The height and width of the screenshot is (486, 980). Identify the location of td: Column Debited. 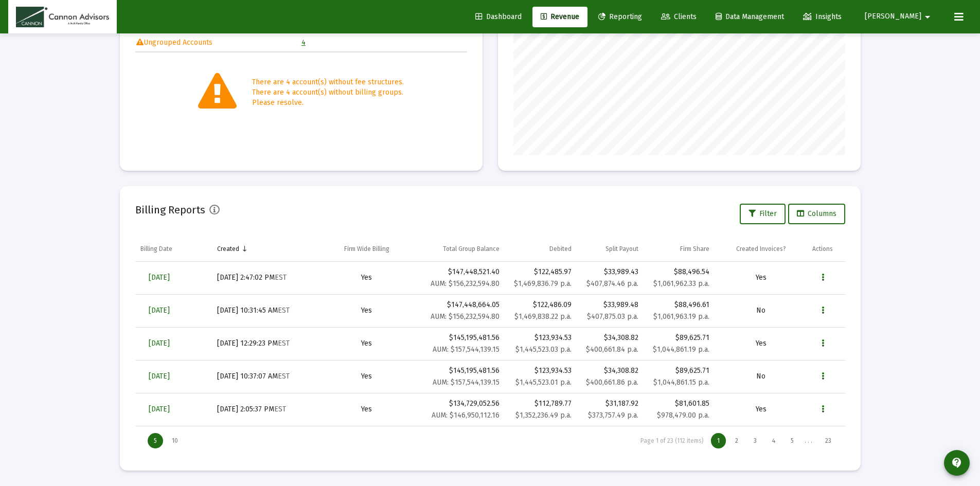
(541, 248).